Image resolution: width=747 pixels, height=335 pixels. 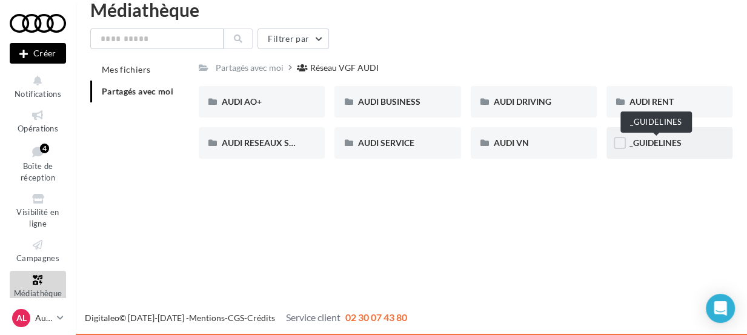 I want to click on a: Crédits, so click(x=261, y=317).